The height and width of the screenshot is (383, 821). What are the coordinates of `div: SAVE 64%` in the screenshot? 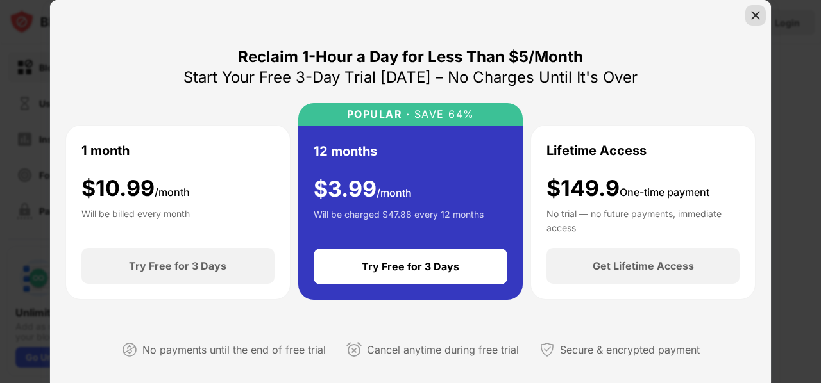 It's located at (442, 114).